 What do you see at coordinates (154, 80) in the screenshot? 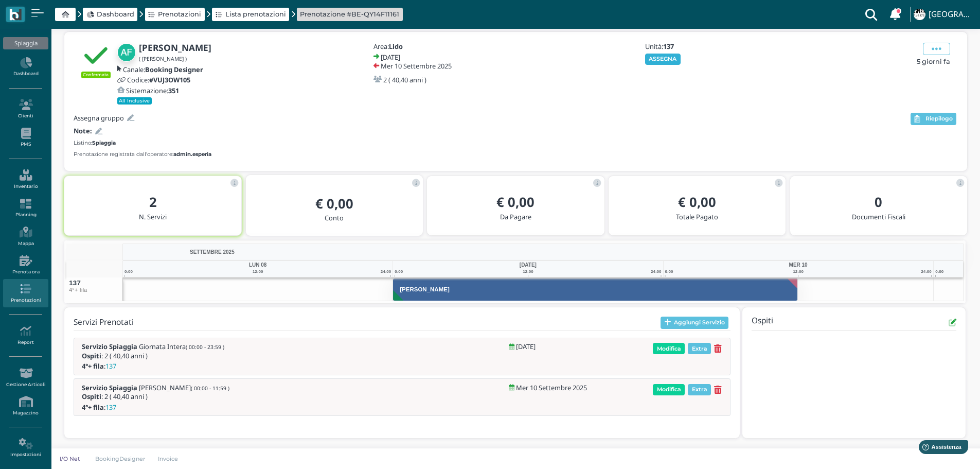
I see `a: Codice:#VUJ3OW105` at bounding box center [154, 80].